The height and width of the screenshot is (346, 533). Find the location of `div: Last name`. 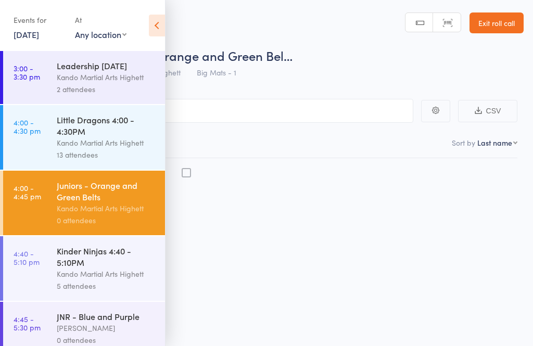

div: Last name is located at coordinates (494, 143).